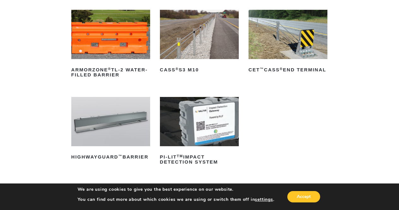 Image resolution: width=399 pixels, height=210 pixels. What do you see at coordinates (111, 45) in the screenshot?
I see `a: ArmorZone®TL-2 Water-Filled Barrier` at bounding box center [111, 45].